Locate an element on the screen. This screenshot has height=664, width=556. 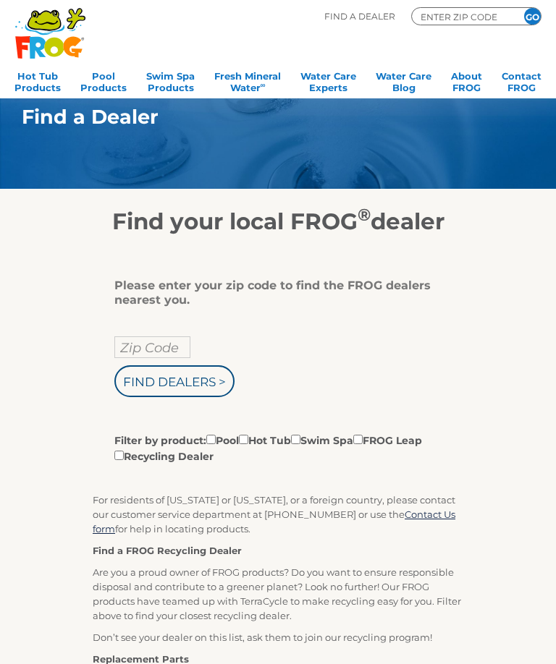
input: Find Dealers > is located at coordinates (174, 381).